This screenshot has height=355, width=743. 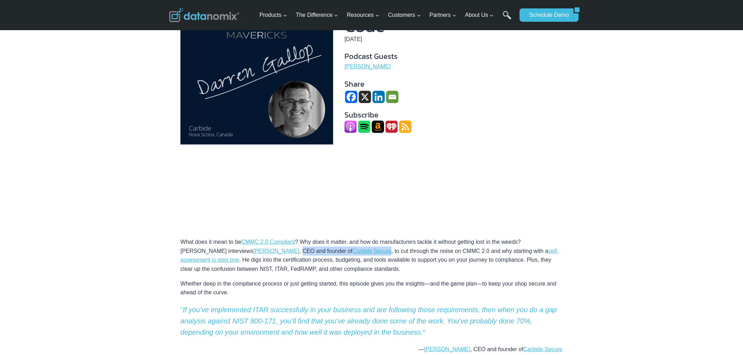 I want to click on span: The Difference, so click(x=317, y=15).